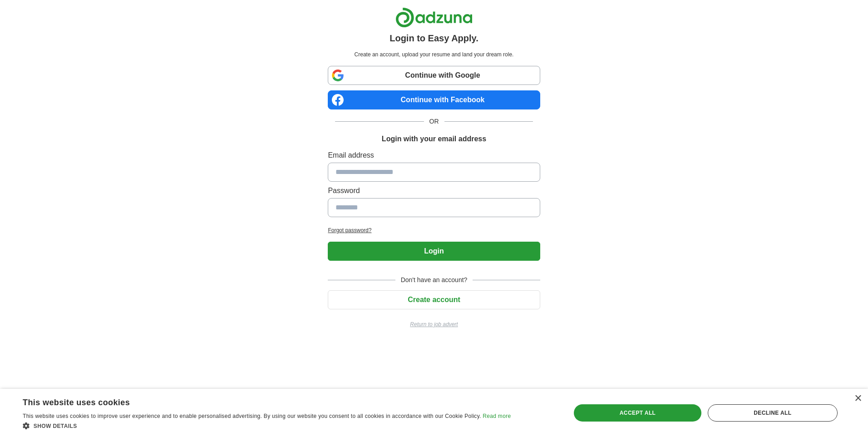 The height and width of the screenshot is (437, 868). Describe the element at coordinates (434, 38) in the screenshot. I see `h1: Login to Easy Apply.` at that location.